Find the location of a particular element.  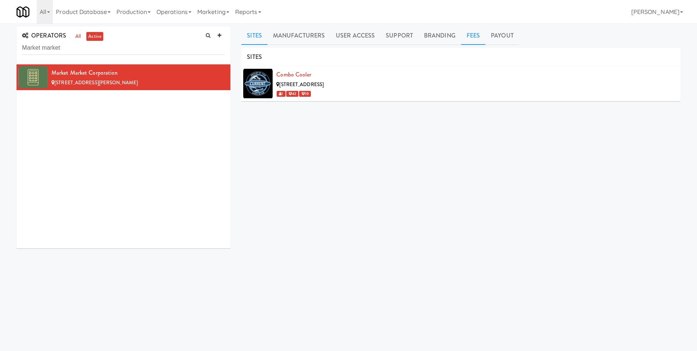

span: 10 is located at coordinates (305, 94).